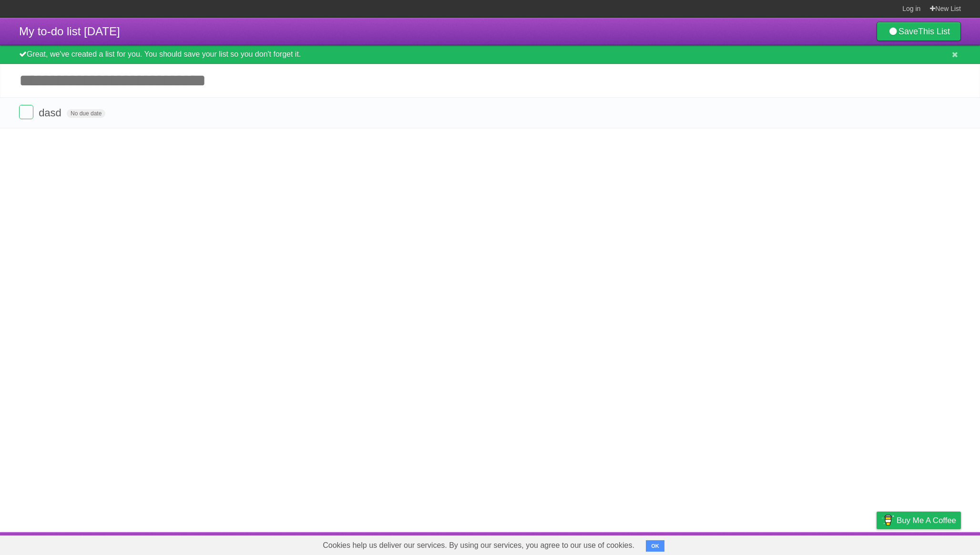 The image size is (980, 555). What do you see at coordinates (478, 546) in the screenshot?
I see `span: Cookies help us deliver our services. By using our services, you agree to our use of cookies.` at bounding box center [478, 546].